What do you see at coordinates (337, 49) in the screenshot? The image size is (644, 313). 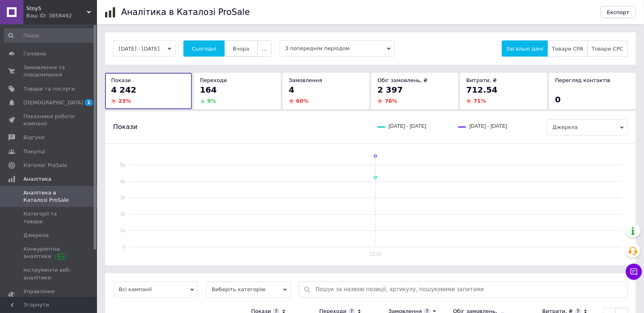 I see `span: З попереднім періодом` at bounding box center [337, 49].